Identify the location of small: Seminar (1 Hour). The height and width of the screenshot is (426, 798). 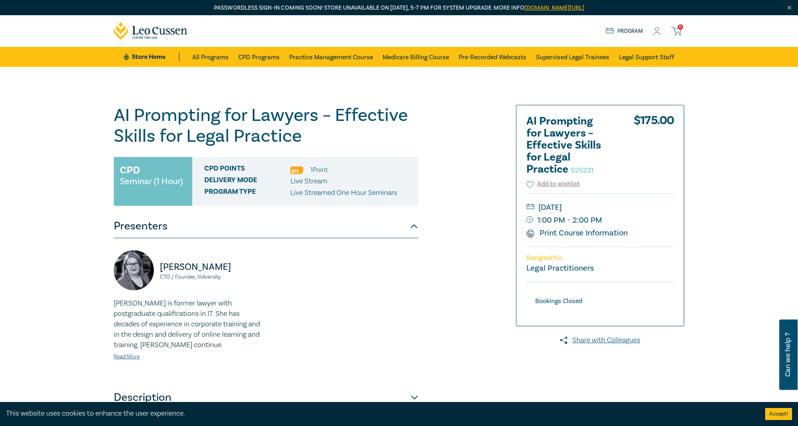
(151, 181).